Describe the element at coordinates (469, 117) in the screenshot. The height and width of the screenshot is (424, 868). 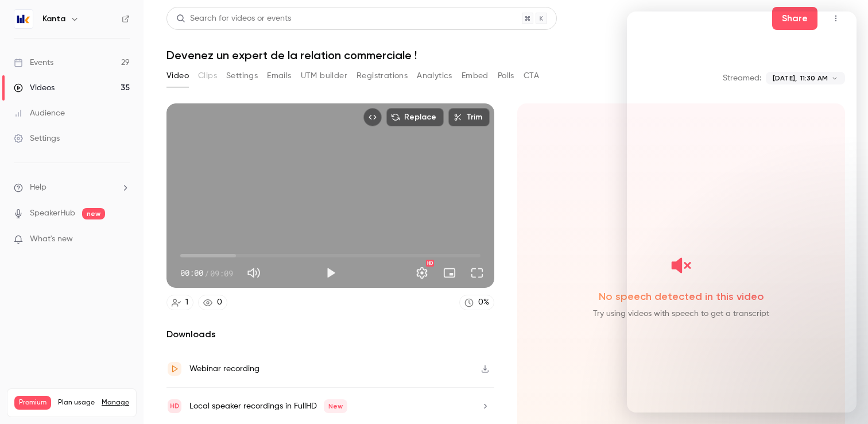
I see `button: Trim` at that location.